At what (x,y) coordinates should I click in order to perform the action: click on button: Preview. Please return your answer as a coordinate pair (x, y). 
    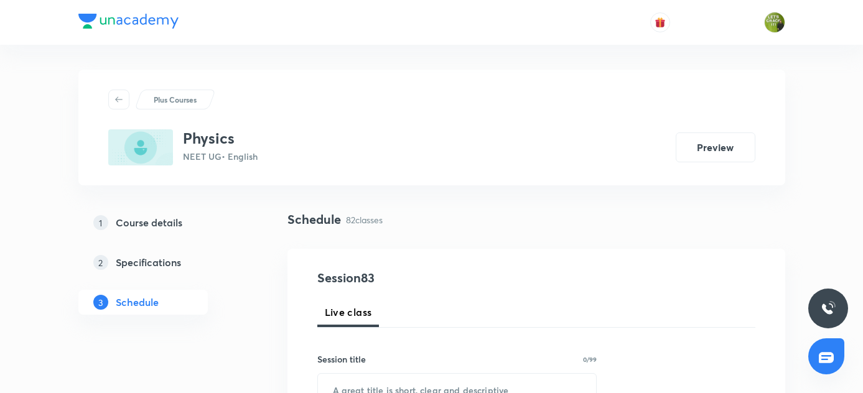
    Looking at the image, I should click on (715, 147).